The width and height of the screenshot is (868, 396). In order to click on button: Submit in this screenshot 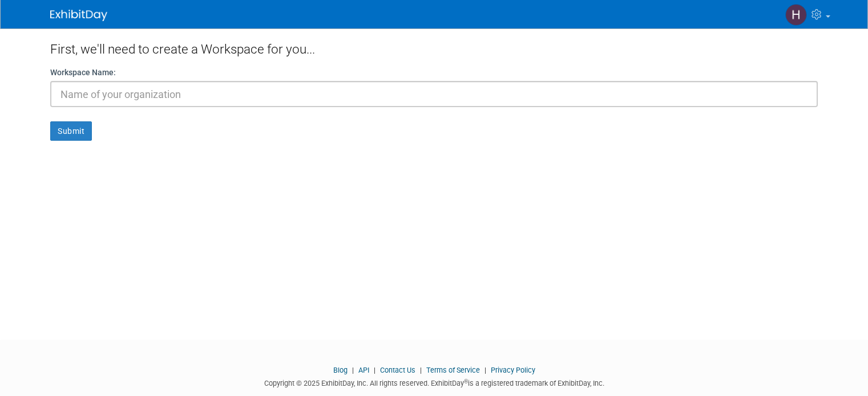, I will do `click(71, 131)`.